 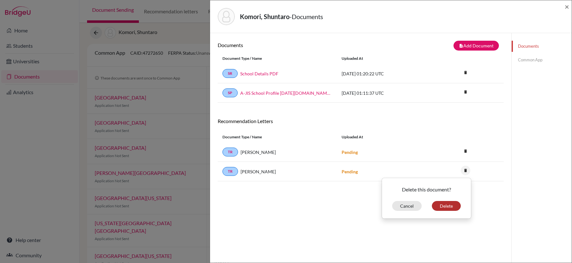 I want to click on button: Cancel, so click(x=406, y=205).